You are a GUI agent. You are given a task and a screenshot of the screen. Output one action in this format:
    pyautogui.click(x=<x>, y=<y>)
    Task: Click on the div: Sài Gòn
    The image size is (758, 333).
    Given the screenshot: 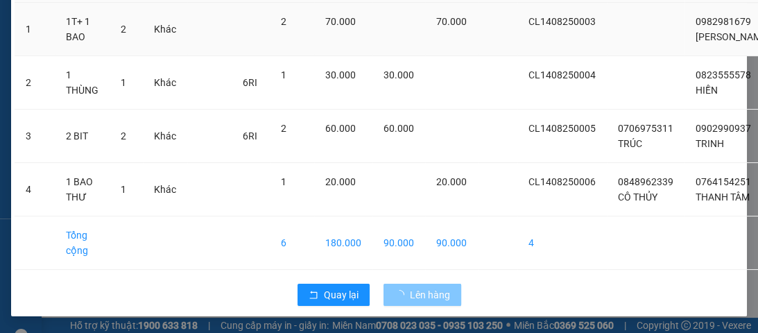 What is the action you would take?
    pyautogui.click(x=192, y=20)
    